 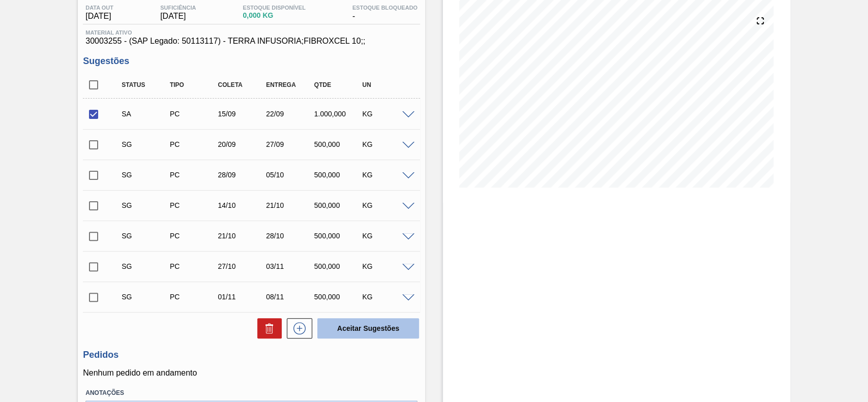 I want to click on span: Data out, so click(x=99, y=8).